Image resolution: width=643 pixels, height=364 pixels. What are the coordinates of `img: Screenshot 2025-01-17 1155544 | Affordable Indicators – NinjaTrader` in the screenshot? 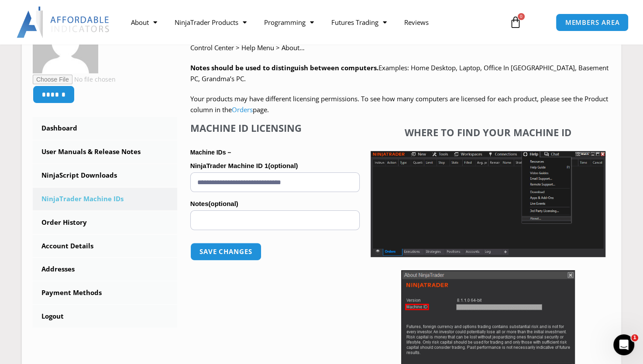 It's located at (488, 204).